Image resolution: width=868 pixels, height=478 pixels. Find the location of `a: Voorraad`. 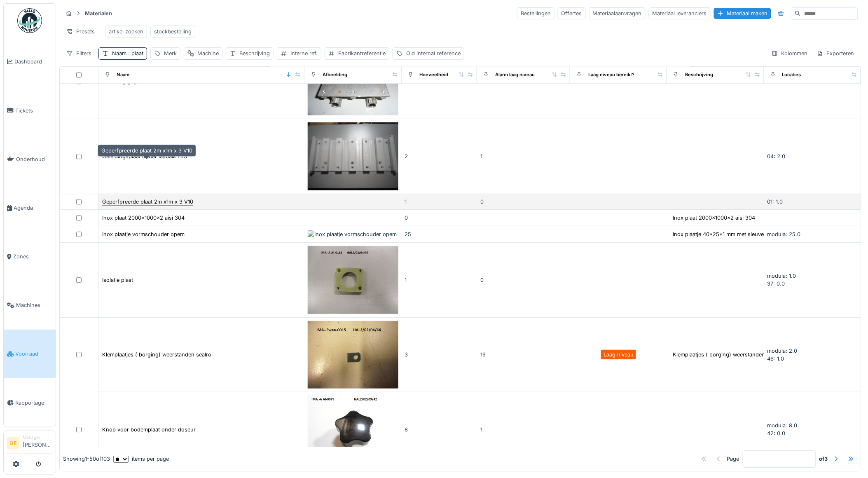

a: Voorraad is located at coordinates (29, 354).